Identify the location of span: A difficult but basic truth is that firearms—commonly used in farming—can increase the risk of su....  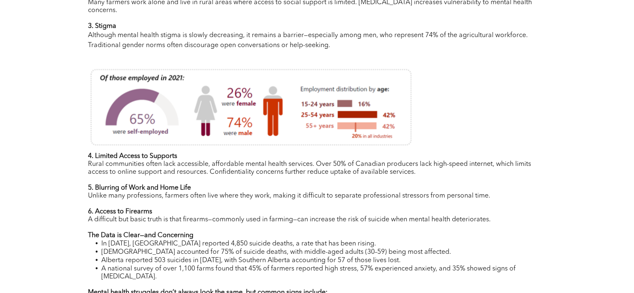
(289, 220).